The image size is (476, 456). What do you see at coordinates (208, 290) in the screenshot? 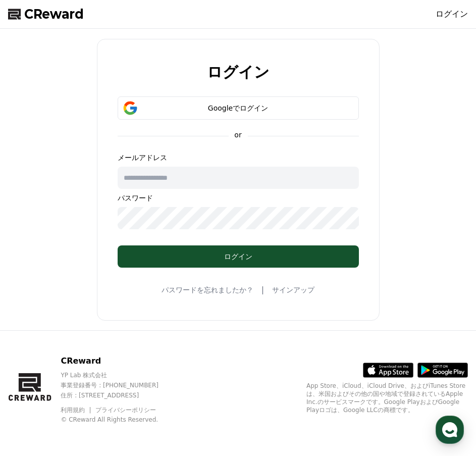
I see `a: パスワードを忘れましたか？` at bounding box center [208, 290].